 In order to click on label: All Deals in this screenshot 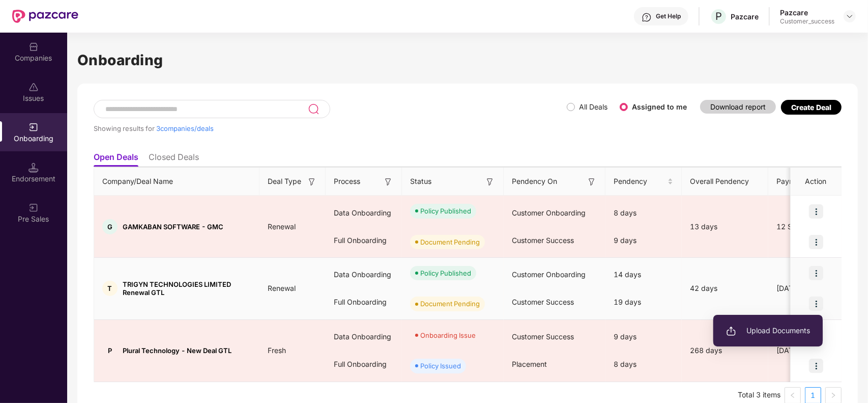, I will do `click(594, 106)`.